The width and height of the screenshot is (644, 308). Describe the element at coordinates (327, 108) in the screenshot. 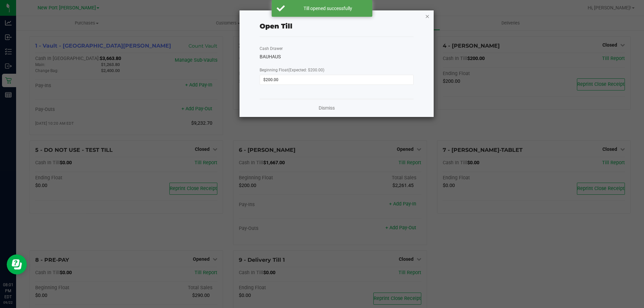

I see `a: Dismiss` at that location.